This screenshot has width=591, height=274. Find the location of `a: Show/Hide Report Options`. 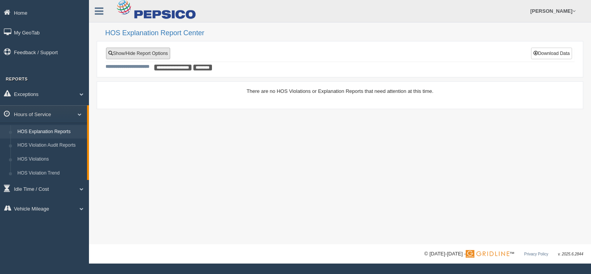

a: Show/Hide Report Options is located at coordinates (138, 53).